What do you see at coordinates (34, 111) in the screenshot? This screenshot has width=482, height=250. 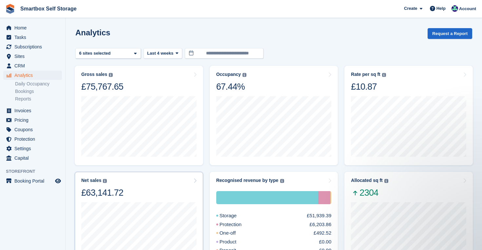 I see `span: Invoices` at bounding box center [34, 111].